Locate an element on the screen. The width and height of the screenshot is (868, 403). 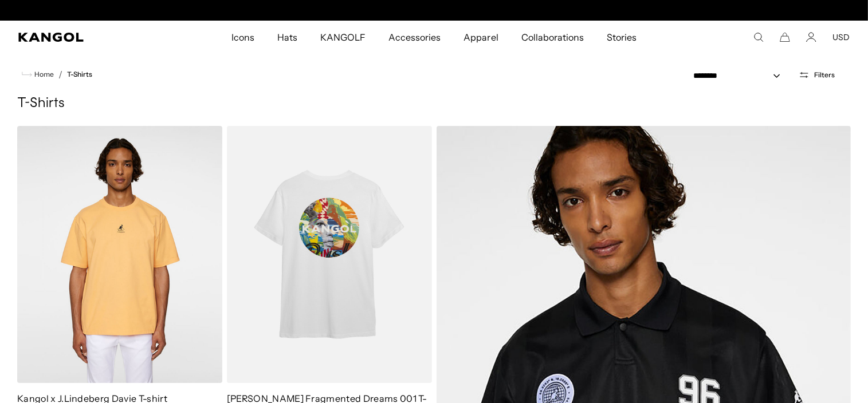
a: Collaborations is located at coordinates (552, 37).